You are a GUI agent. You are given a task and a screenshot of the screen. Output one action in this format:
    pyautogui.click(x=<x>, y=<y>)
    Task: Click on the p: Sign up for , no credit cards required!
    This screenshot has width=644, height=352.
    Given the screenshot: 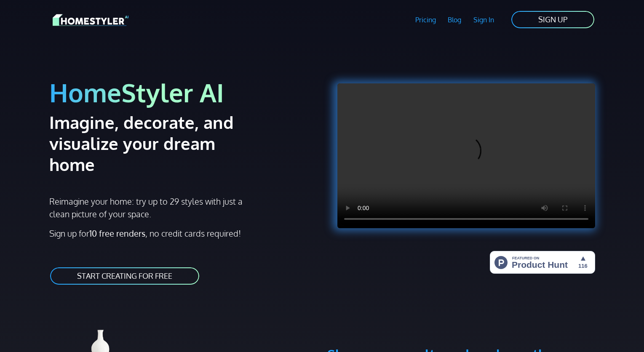 What is the action you would take?
    pyautogui.click(x=183, y=233)
    